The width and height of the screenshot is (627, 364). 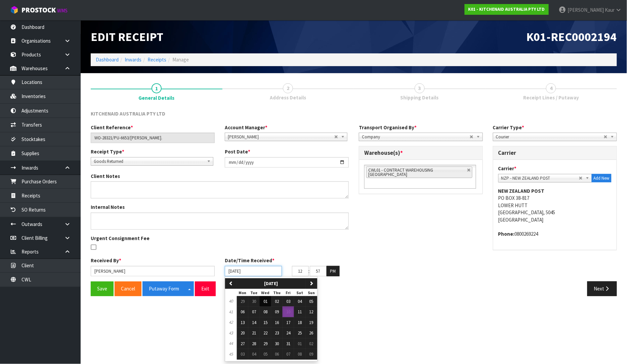 What do you see at coordinates (232, 354) in the screenshot?
I see `em: 45` at bounding box center [232, 354].